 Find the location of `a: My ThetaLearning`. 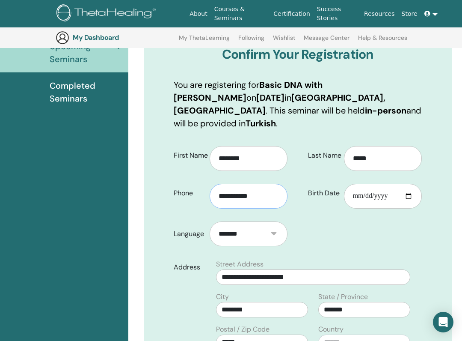

a: My ThetaLearning is located at coordinates (204, 41).